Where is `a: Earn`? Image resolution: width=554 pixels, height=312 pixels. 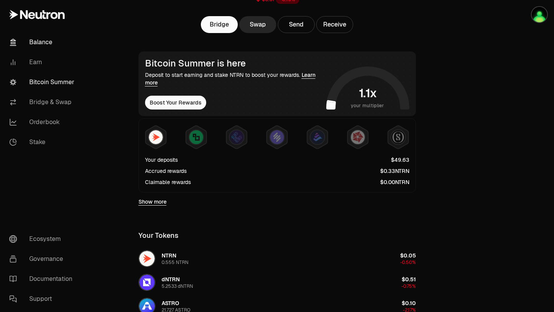 a: Earn is located at coordinates (43, 62).